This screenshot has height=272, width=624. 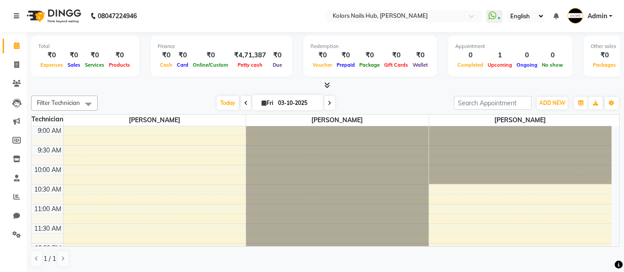 I want to click on b: 08047224946, so click(x=117, y=16).